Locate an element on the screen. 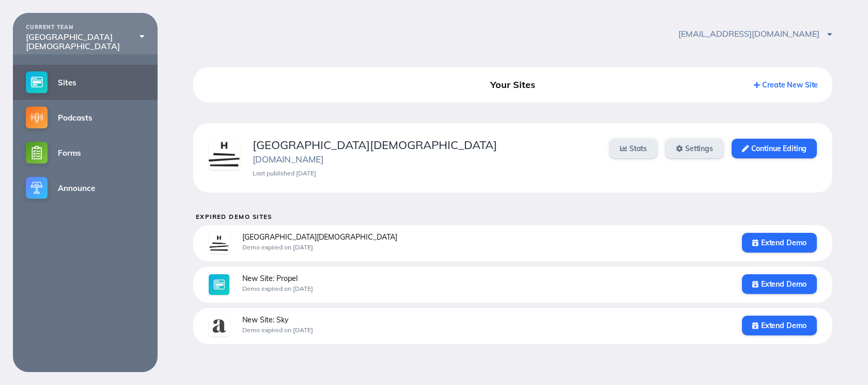 The width and height of the screenshot is (868, 385). div: Your Sites is located at coordinates (513, 85).